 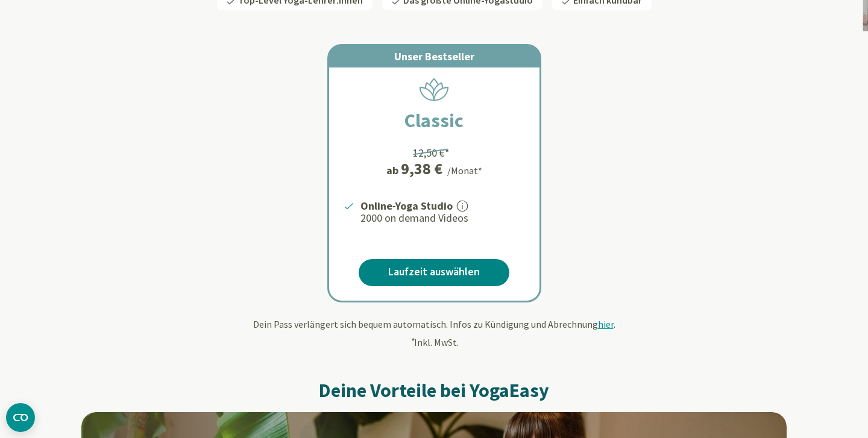 What do you see at coordinates (394, 170) in the screenshot?
I see `span: ab` at bounding box center [394, 170].